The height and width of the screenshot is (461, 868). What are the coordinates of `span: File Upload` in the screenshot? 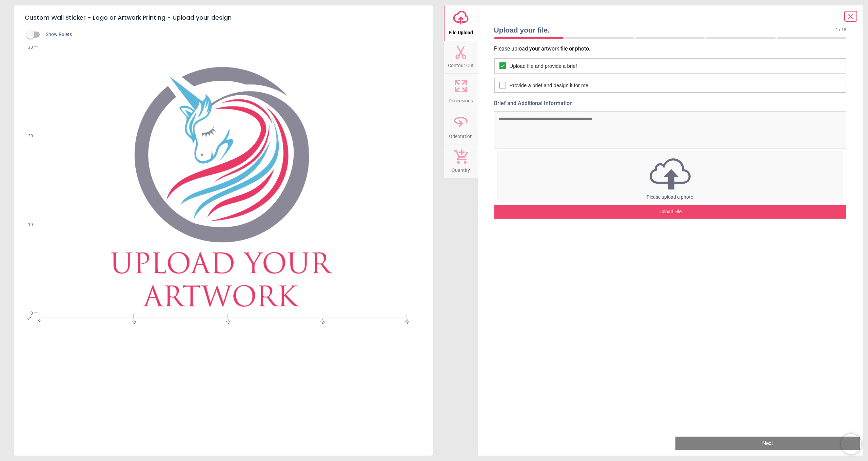 It's located at (461, 31).